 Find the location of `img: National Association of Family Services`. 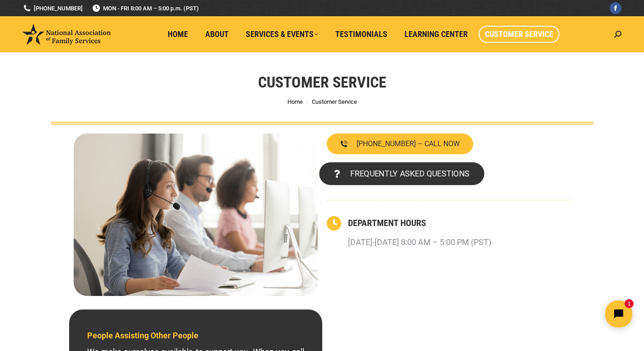

img: National Association of Family Services is located at coordinates (66, 34).